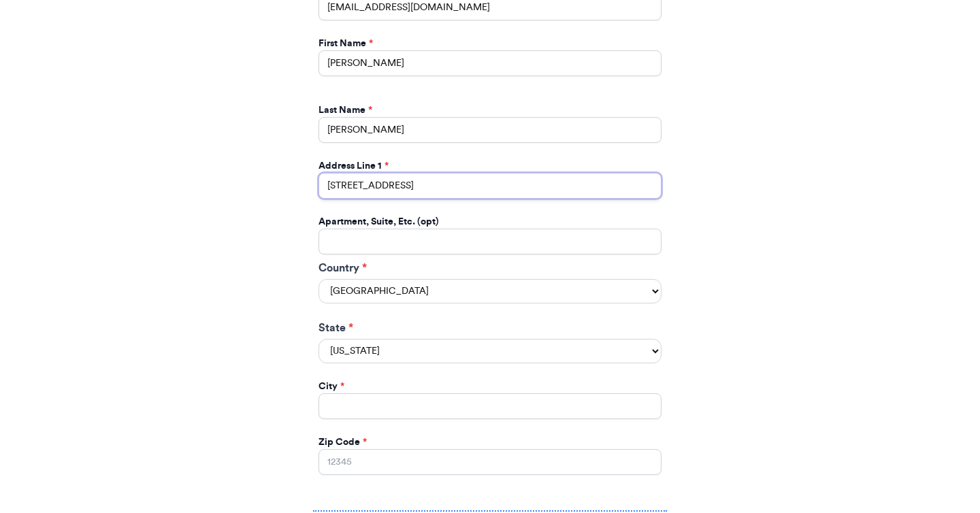  What do you see at coordinates (490, 268) in the screenshot?
I see `label: Country` at bounding box center [490, 268].